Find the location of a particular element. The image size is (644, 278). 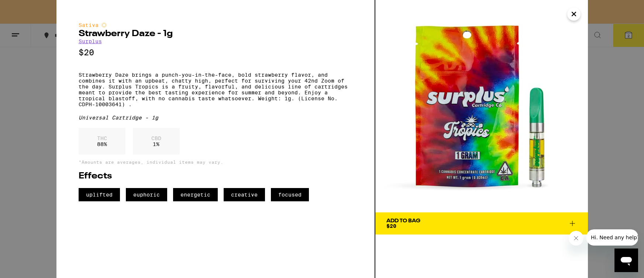

p: THC is located at coordinates (102, 138).